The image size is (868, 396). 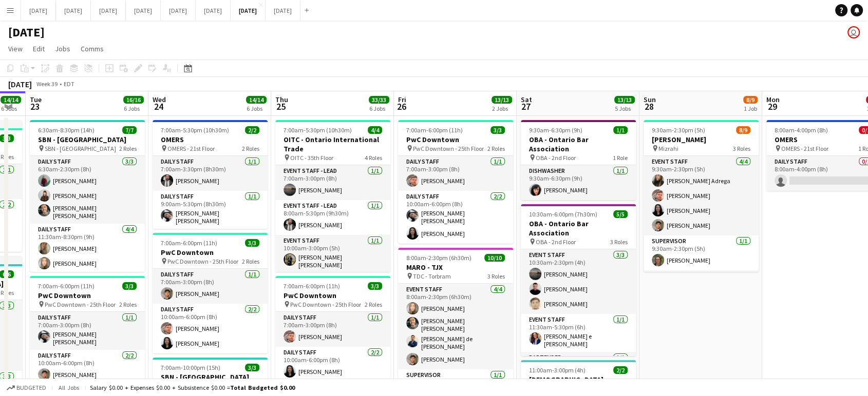 I want to click on span: Edit, so click(x=38, y=49).